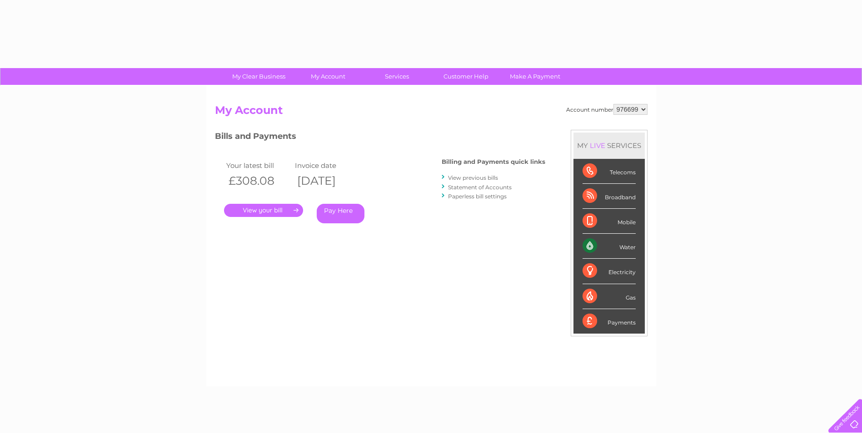 This screenshot has height=433, width=862. Describe the element at coordinates (473, 178) in the screenshot. I see `a: View previous bills` at that location.